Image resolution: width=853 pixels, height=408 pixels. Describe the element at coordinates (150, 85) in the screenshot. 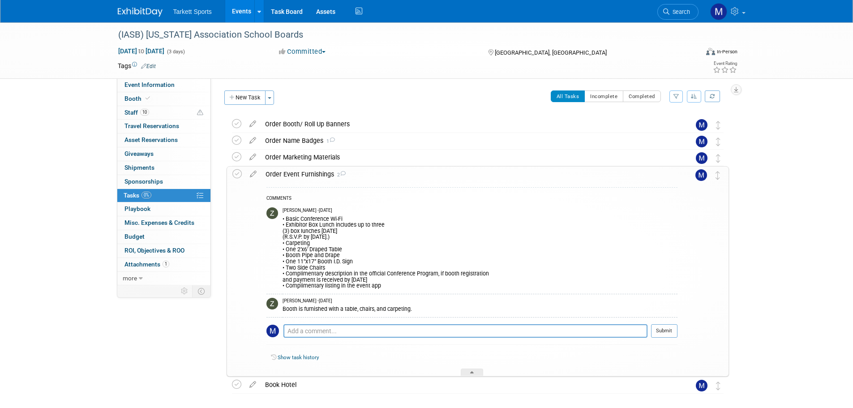

I see `span: Event Information` at that location.